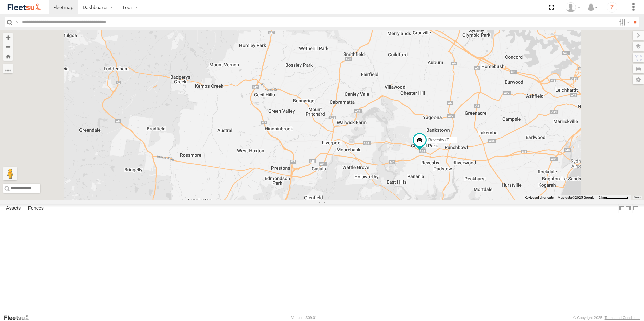 Image resolution: width=644 pixels, height=321 pixels. Describe the element at coordinates (10, 174) in the screenshot. I see `button: Drag Pegman onto the map to open Street View` at that location.